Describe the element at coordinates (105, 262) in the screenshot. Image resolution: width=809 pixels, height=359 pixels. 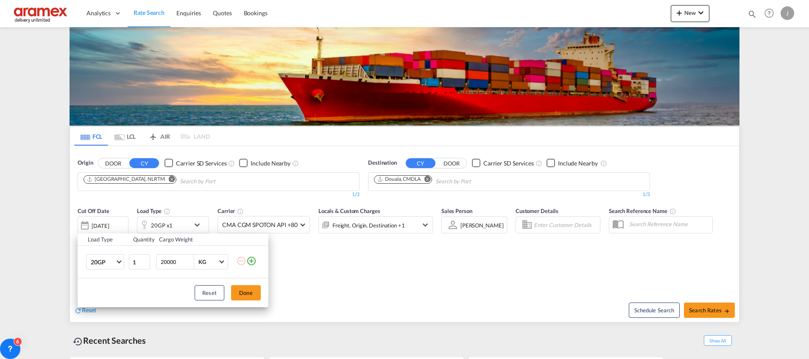
I see `md-select: Choose: 20GP` at that location.